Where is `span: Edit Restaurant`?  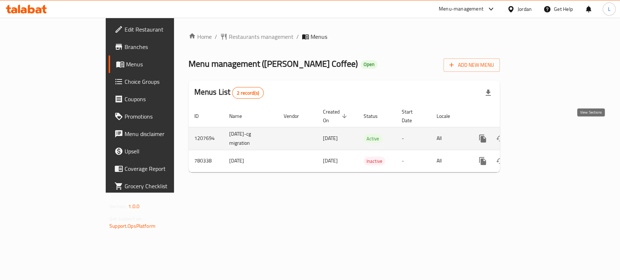
span: Edit Restaurant is located at coordinates (164, 29).